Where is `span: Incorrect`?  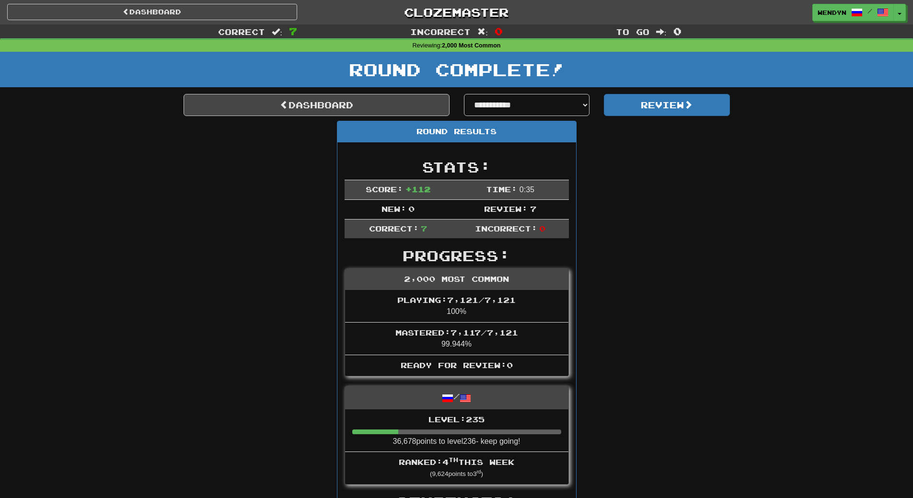 span: Incorrect is located at coordinates (440, 32).